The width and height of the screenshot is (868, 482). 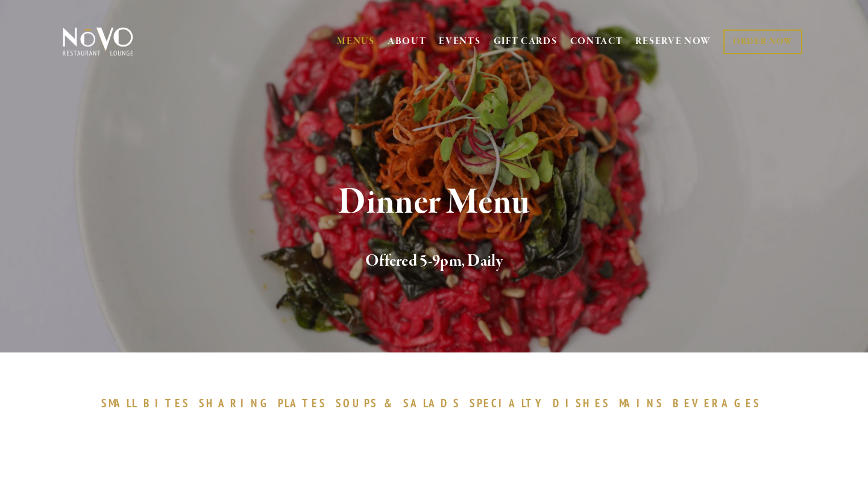 I want to click on a: SMALLBITES, so click(x=149, y=403).